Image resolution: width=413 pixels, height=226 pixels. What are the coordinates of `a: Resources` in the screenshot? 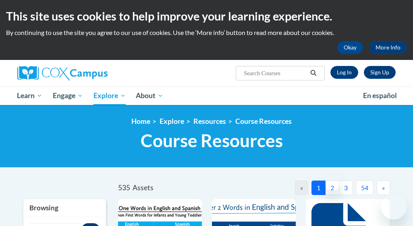 It's located at (210, 121).